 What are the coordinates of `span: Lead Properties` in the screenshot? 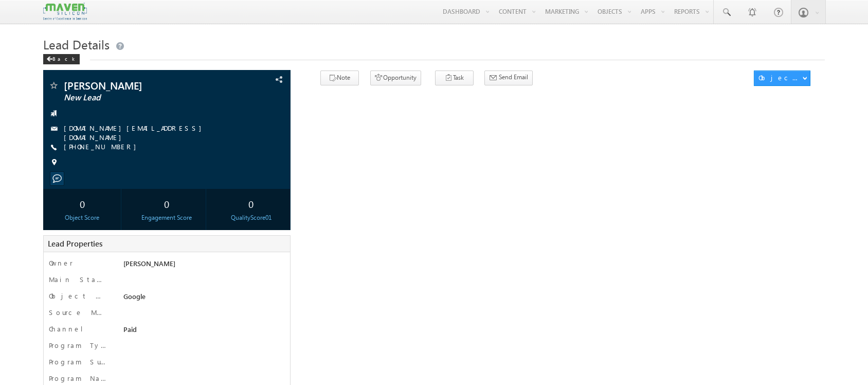 It's located at (75, 243).